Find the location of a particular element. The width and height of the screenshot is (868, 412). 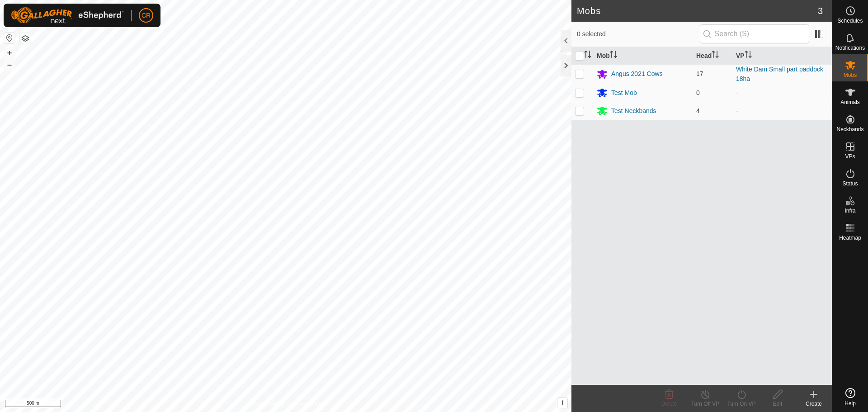

span: Help is located at coordinates (850, 403).